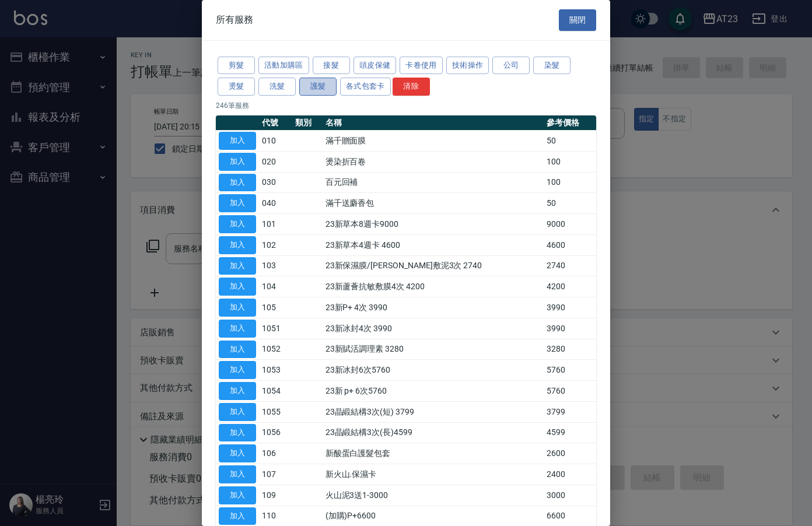 This screenshot has width=812, height=526. I want to click on td: 1054, so click(275, 391).